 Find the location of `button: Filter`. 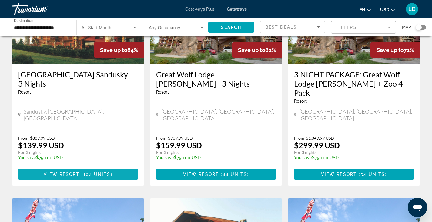

button: Filter is located at coordinates (364, 27).